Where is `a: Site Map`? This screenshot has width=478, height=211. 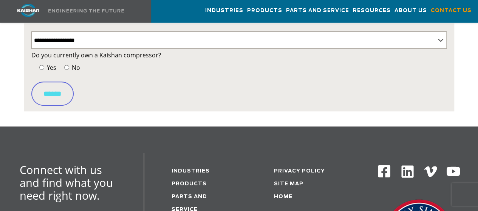
a: Site Map is located at coordinates (288, 184).